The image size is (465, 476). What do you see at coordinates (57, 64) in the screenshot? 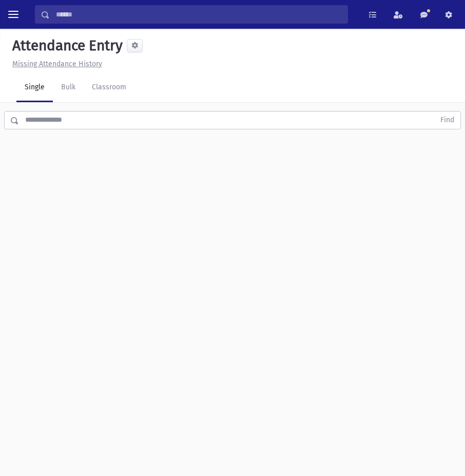
I see `u: Missing Attendance History` at bounding box center [57, 64].